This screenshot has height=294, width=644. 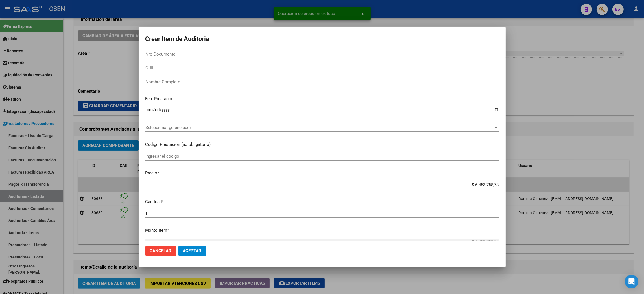 I want to click on span: Cancelar, so click(x=161, y=251).